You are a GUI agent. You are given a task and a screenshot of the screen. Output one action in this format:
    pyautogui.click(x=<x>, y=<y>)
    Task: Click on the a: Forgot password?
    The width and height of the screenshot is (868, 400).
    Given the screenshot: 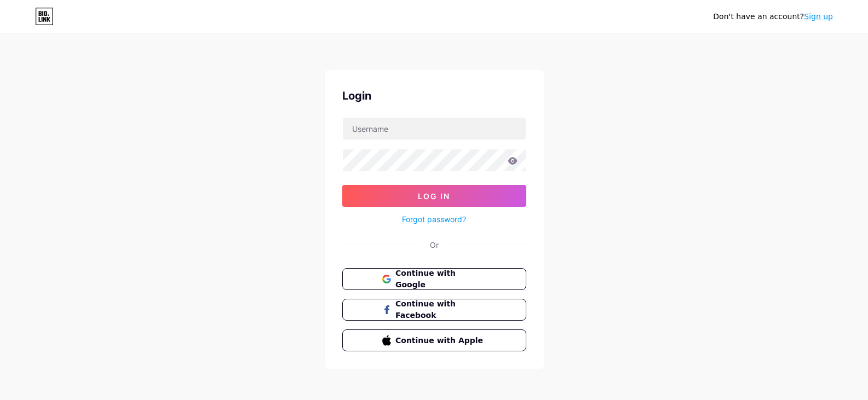 What is the action you would take?
    pyautogui.click(x=434, y=219)
    